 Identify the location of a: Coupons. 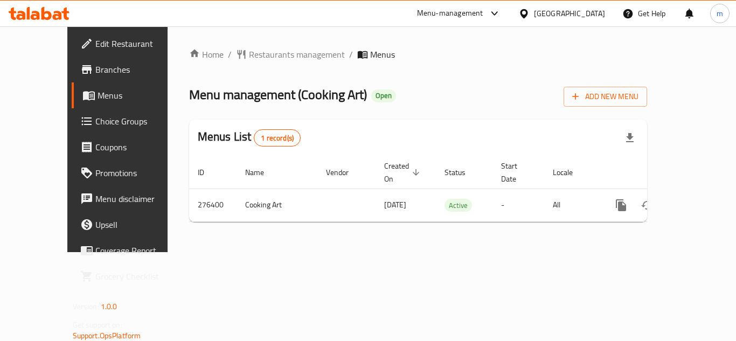
(131, 147).